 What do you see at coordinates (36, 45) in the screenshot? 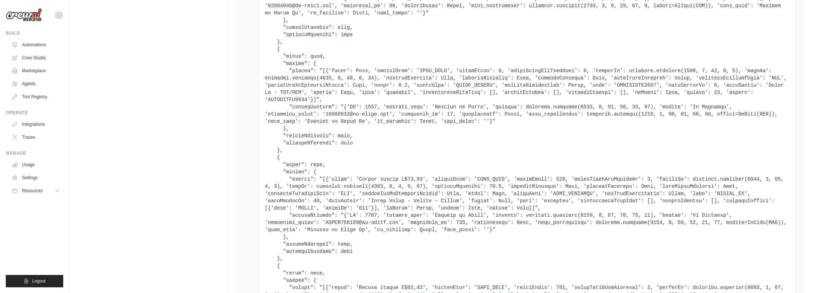
I see `a: Automations` at bounding box center [36, 45].